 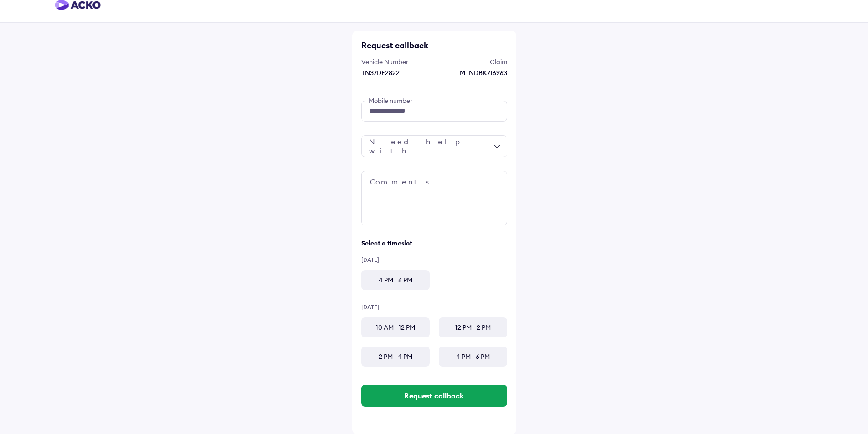 I want to click on div: MTNDBK716963, so click(x=472, y=73).